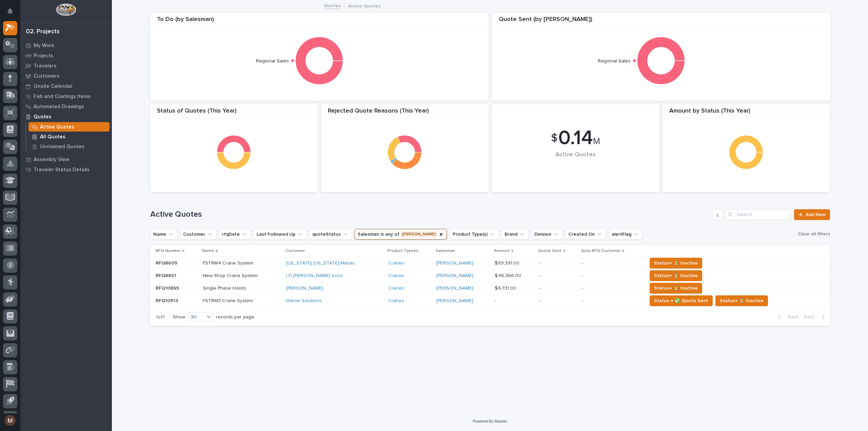 Image resolution: width=868 pixels, height=431 pixels. What do you see at coordinates (51, 160) in the screenshot?
I see `p: Assembly View` at bounding box center [51, 160].